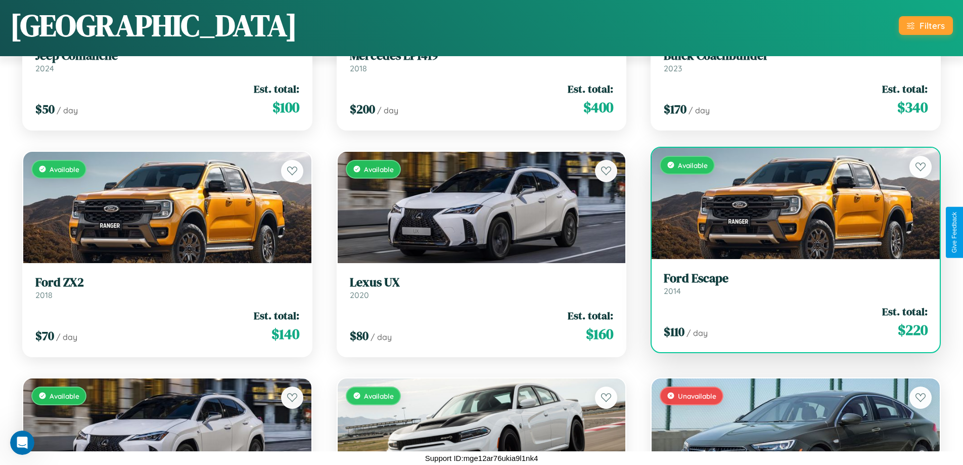 Image resolution: width=963 pixels, height=465 pixels. What do you see at coordinates (926, 25) in the screenshot?
I see `button: Filters` at bounding box center [926, 25].